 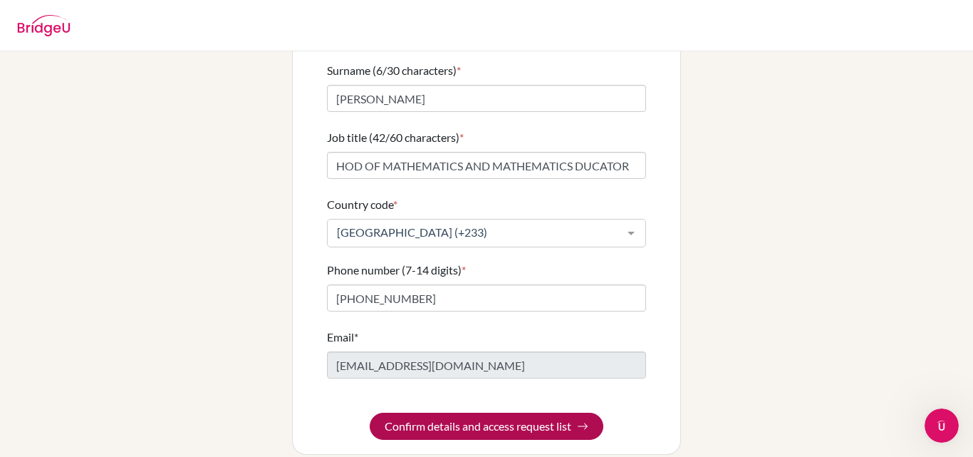 I want to click on label: Country code, so click(x=362, y=205).